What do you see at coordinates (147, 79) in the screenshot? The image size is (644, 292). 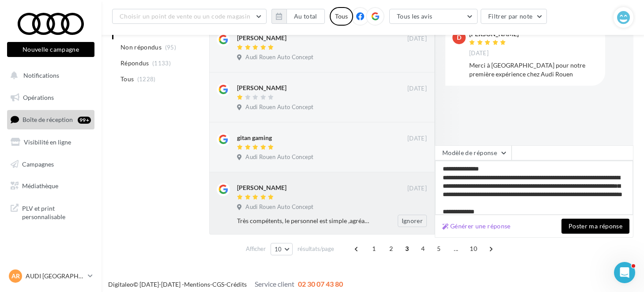 I see `span: (1228)` at bounding box center [147, 79].